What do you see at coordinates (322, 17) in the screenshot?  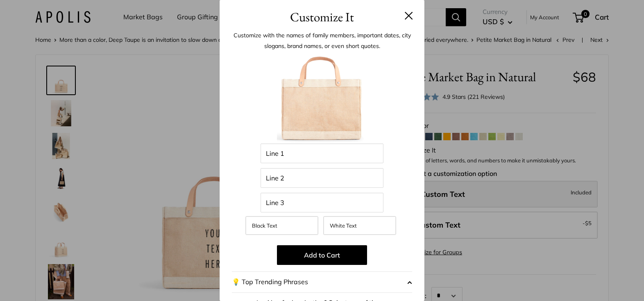 I see `h3: Customize It` at bounding box center [322, 17].